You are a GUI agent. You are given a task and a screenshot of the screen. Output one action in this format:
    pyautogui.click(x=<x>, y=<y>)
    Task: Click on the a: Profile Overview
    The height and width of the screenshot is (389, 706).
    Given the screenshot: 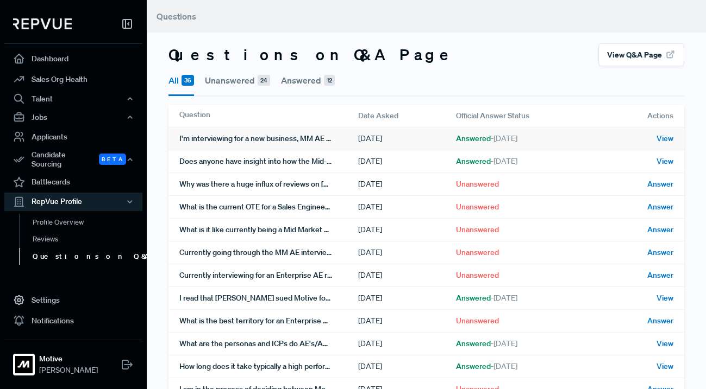 What is the action you would take?
    pyautogui.click(x=88, y=223)
    